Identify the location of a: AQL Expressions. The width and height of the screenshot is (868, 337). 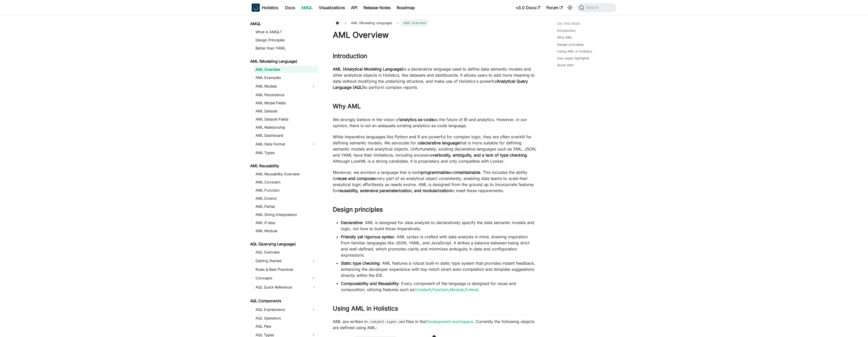
(281, 309).